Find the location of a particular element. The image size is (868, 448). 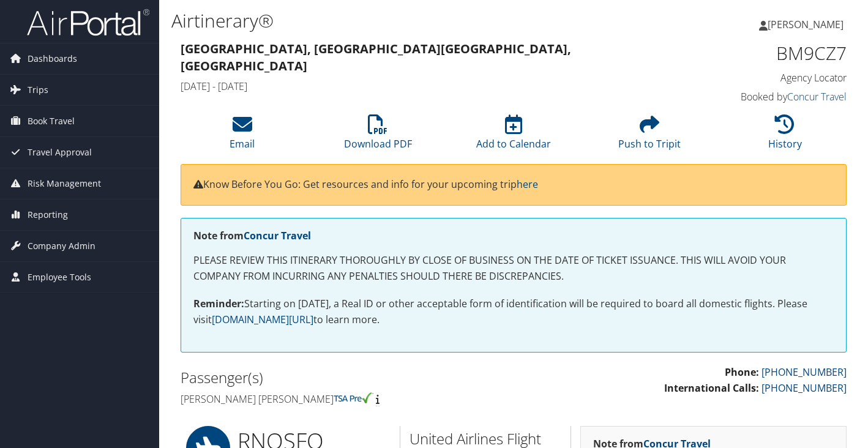

h4: Agency Locator is located at coordinates (771, 78).